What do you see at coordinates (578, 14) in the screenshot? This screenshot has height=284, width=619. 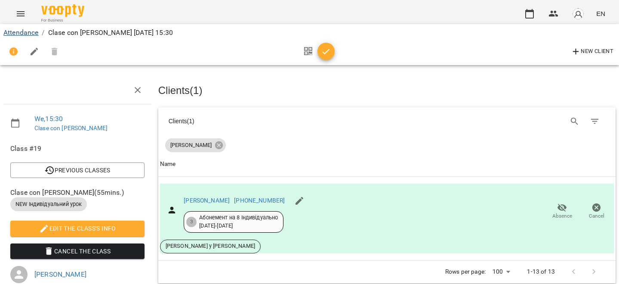 I see `img: avatar_s.png` at bounding box center [578, 14].